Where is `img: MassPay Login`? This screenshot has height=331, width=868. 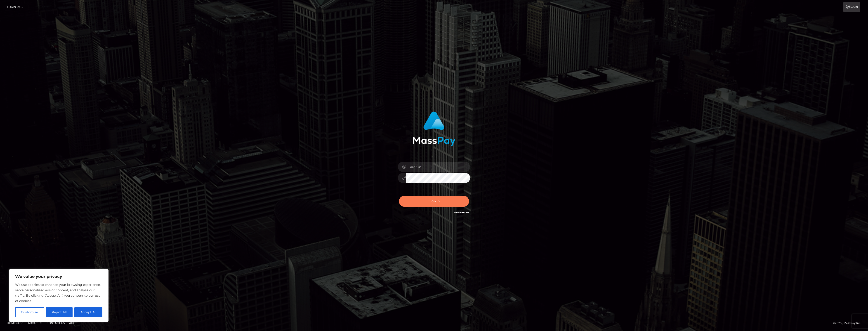
img: MassPay Login is located at coordinates (434, 129).